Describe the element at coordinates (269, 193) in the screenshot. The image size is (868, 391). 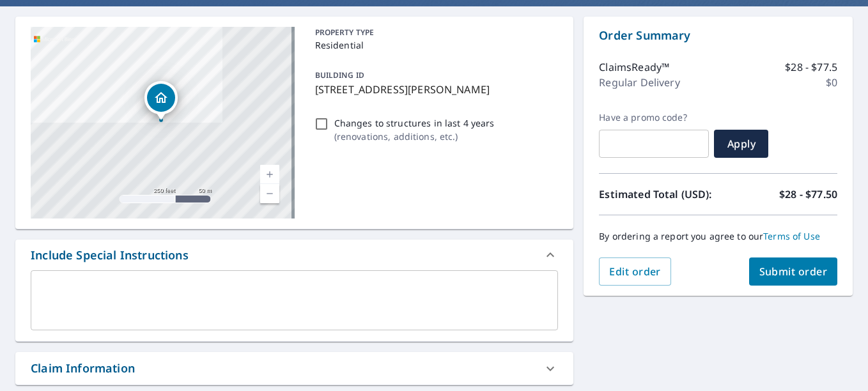
I see `a: Current Level 17, Zoom Out` at that location.